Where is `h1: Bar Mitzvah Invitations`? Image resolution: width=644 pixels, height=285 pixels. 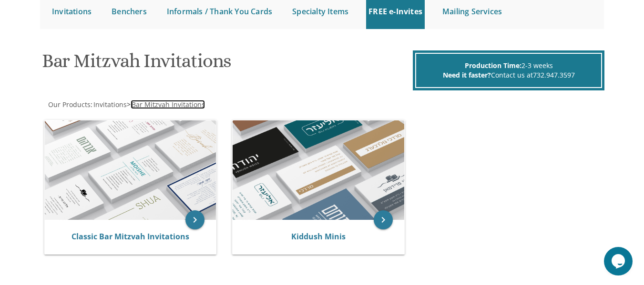
h1: Bar Mitzvah Invitations is located at coordinates (226, 65).